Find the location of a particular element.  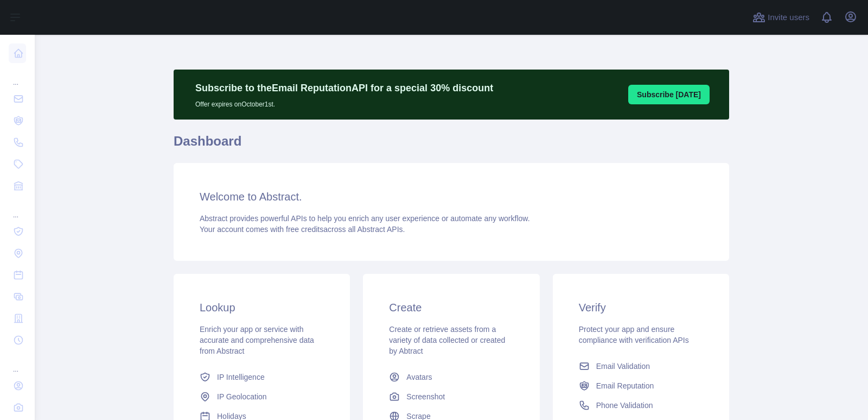

a: Phone Validation is located at coordinates (641, 405).